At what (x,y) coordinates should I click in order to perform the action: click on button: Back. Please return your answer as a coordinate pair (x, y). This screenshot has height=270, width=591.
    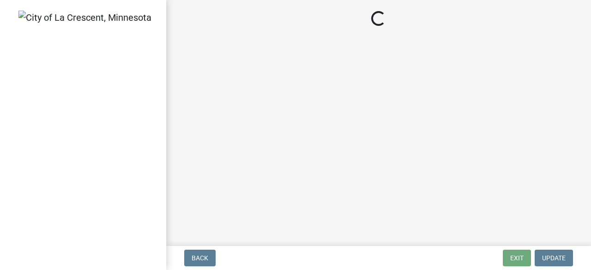
    Looking at the image, I should click on (200, 258).